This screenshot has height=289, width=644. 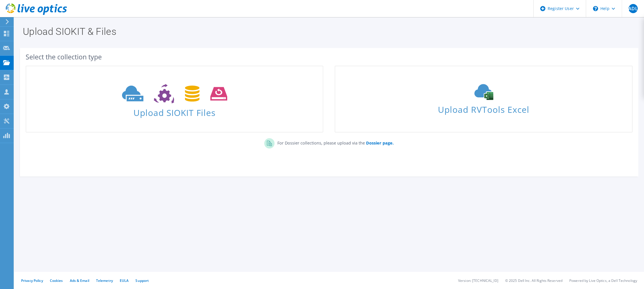 I want to click on a: Upload RVTools Excel, so click(x=484, y=99).